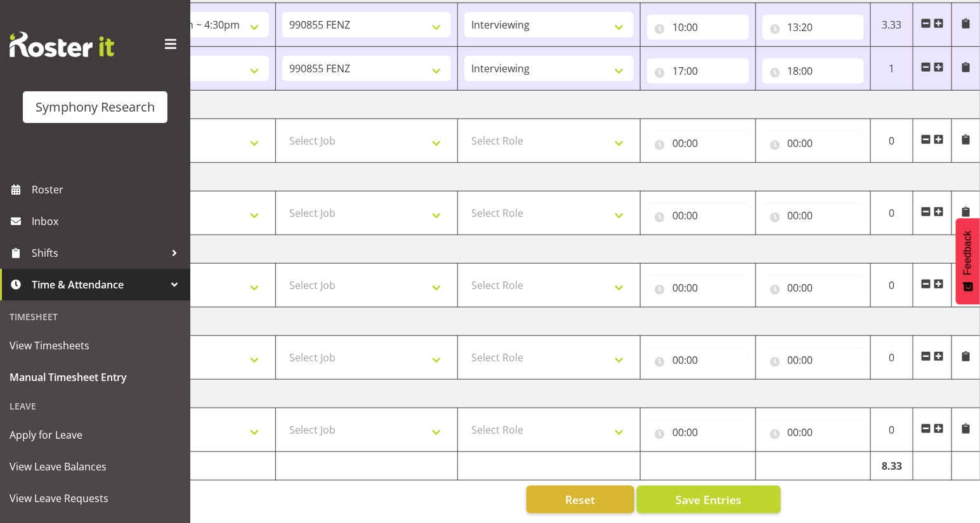  I want to click on div: Timesheet, so click(95, 316).